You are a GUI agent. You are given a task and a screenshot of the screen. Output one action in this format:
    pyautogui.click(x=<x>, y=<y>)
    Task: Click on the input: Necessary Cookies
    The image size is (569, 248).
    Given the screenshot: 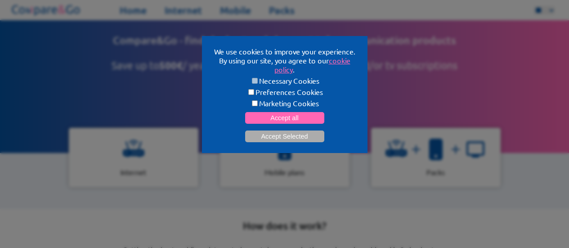 What is the action you would take?
    pyautogui.click(x=255, y=81)
    